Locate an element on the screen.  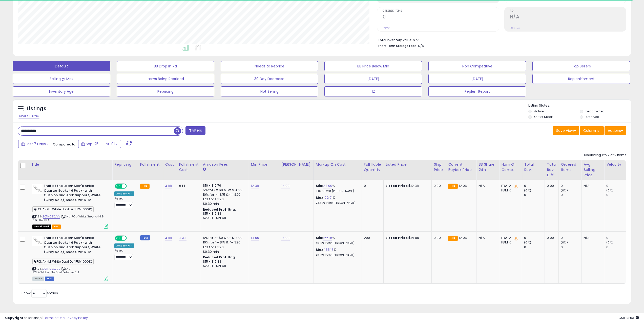
button: Replen. Report is located at coordinates (477, 92).